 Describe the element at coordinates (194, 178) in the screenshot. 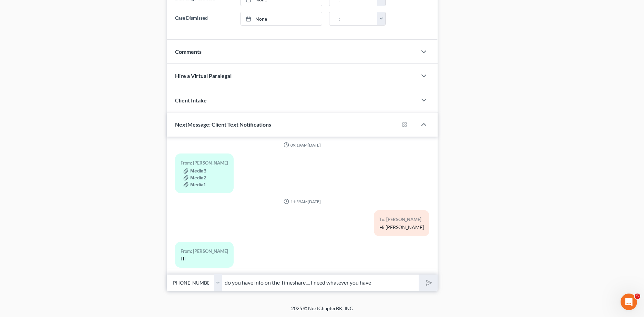

I see `button: Media2` at that location.